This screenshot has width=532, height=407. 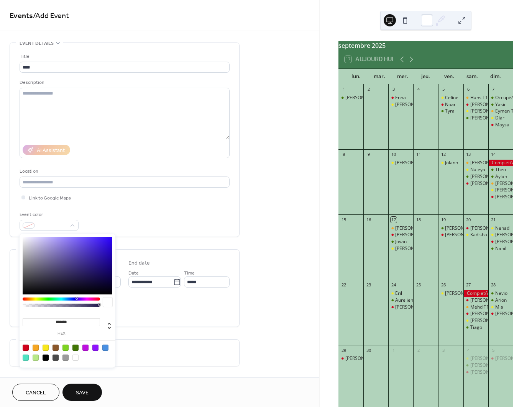 What do you see at coordinates (468, 89) in the screenshot?
I see `div: 6` at bounding box center [468, 89].